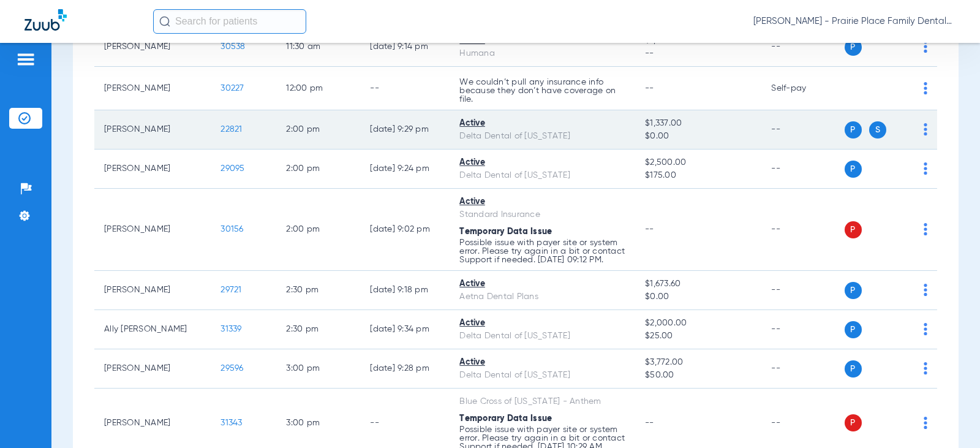 The image size is (980, 448). I want to click on span: 22821, so click(231, 129).